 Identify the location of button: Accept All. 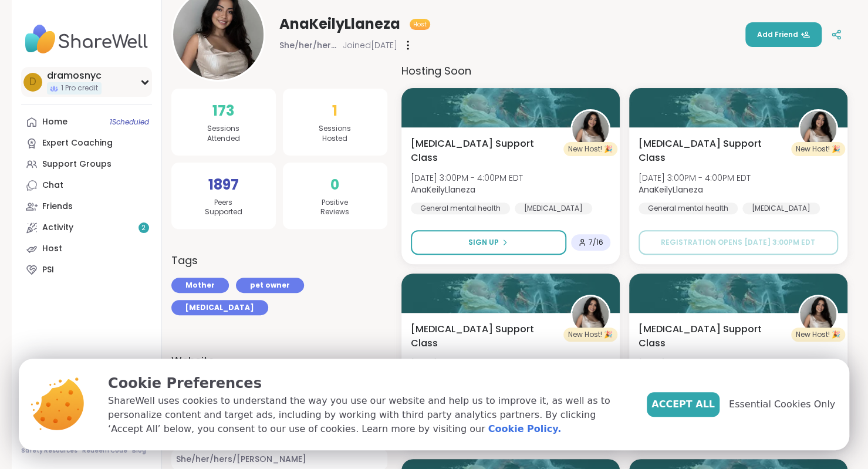
(683, 404).